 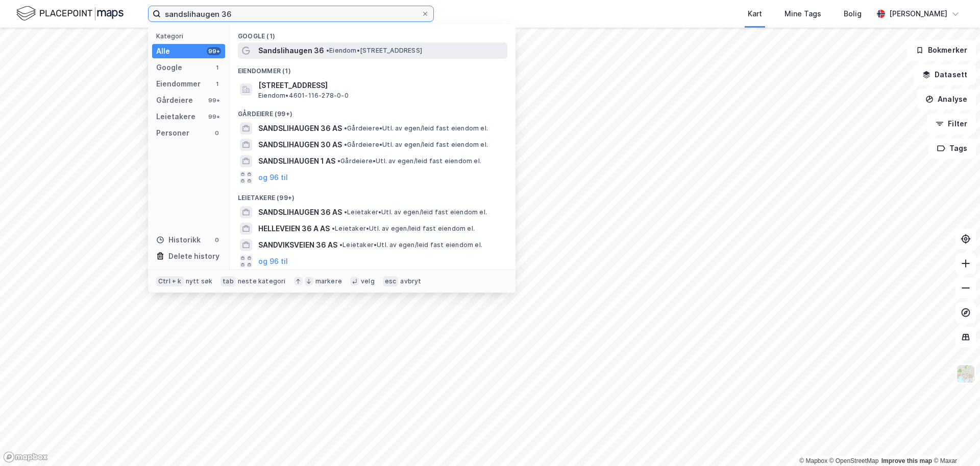 I want to click on div: Bolig, so click(x=853, y=13).